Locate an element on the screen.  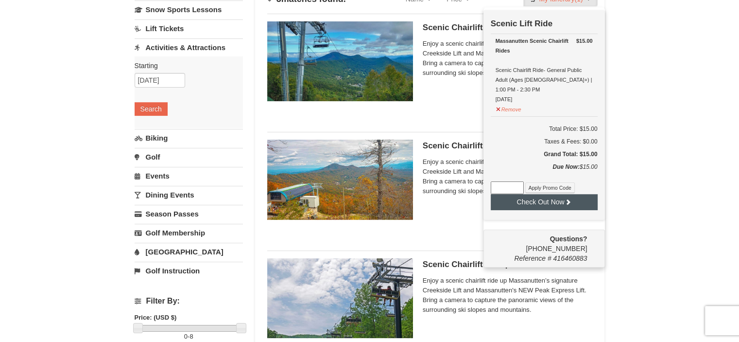
strong: Scenic Lift Ride is located at coordinates (522, 23).